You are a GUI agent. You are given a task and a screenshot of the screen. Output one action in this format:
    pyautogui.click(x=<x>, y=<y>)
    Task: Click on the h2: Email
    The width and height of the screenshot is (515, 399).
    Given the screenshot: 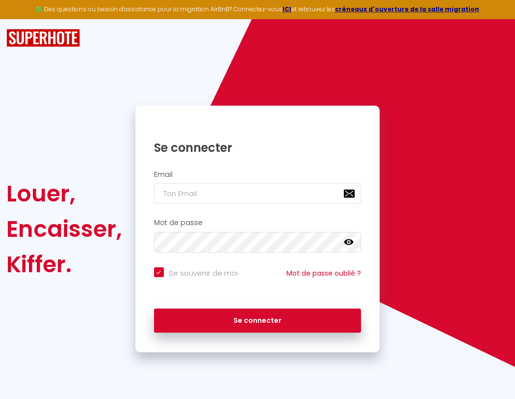 What is the action you would take?
    pyautogui.click(x=258, y=174)
    